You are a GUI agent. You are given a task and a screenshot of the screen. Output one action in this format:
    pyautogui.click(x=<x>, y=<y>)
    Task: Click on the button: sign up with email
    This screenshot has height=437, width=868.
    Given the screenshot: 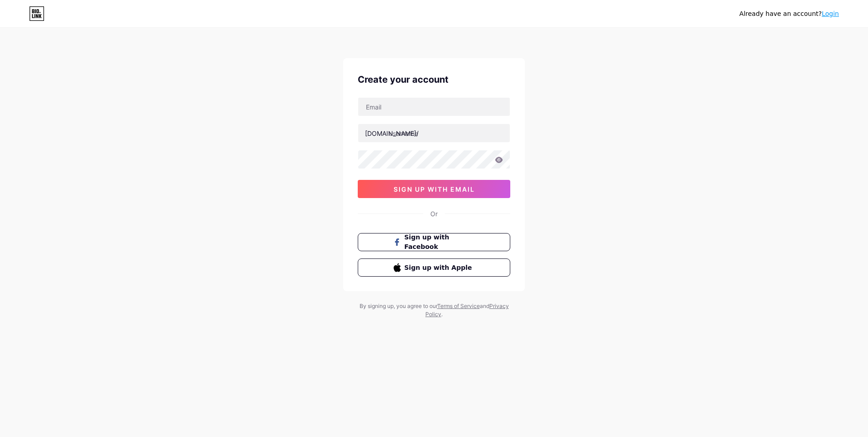 What is the action you would take?
    pyautogui.click(x=434, y=189)
    